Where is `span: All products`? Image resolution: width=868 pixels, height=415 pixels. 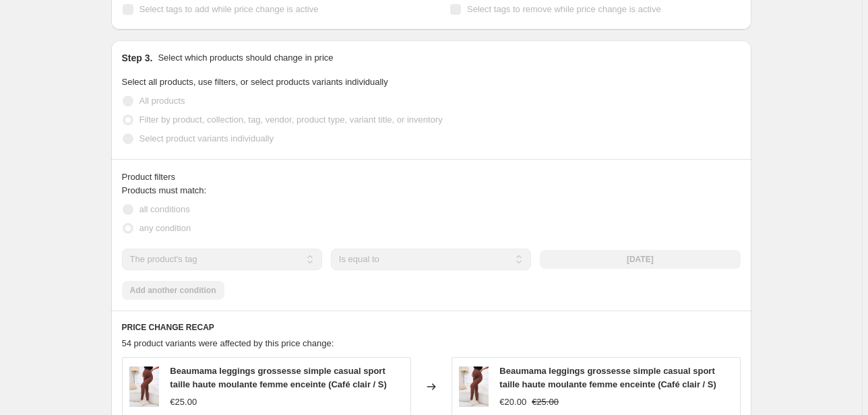
span: All products is located at coordinates (162, 101).